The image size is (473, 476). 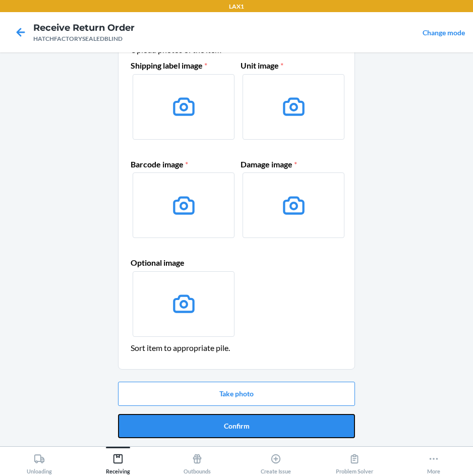 What do you see at coordinates (276, 462) in the screenshot?
I see `div: Create Issue` at bounding box center [276, 462].